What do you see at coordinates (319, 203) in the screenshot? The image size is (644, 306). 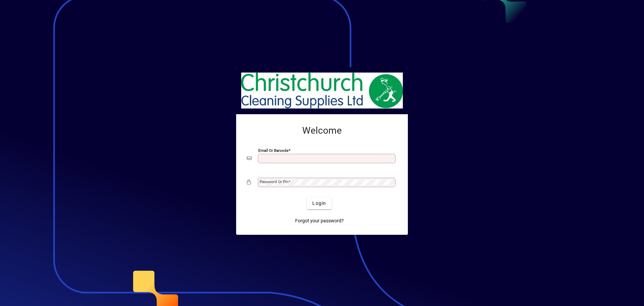 I see `button: Login` at bounding box center [319, 203].